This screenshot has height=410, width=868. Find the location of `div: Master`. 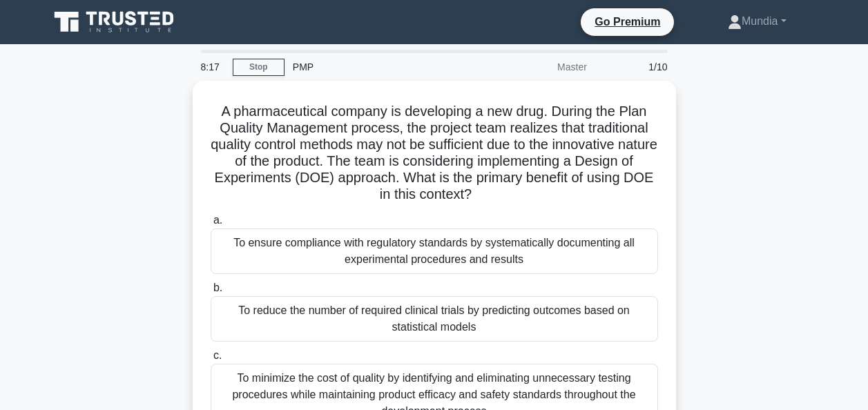

div: Master is located at coordinates (535, 67).